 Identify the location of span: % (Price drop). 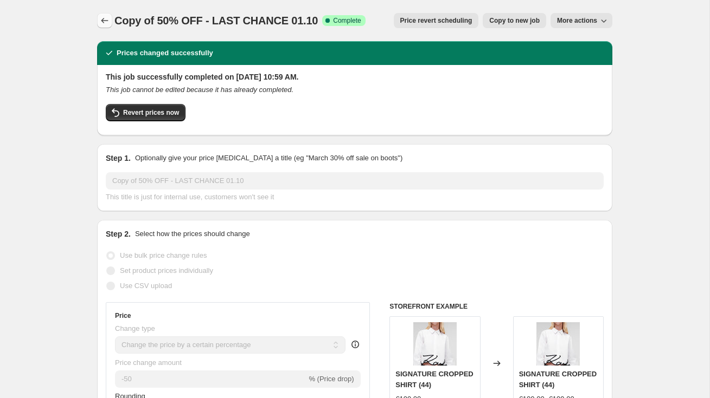
(331, 379).